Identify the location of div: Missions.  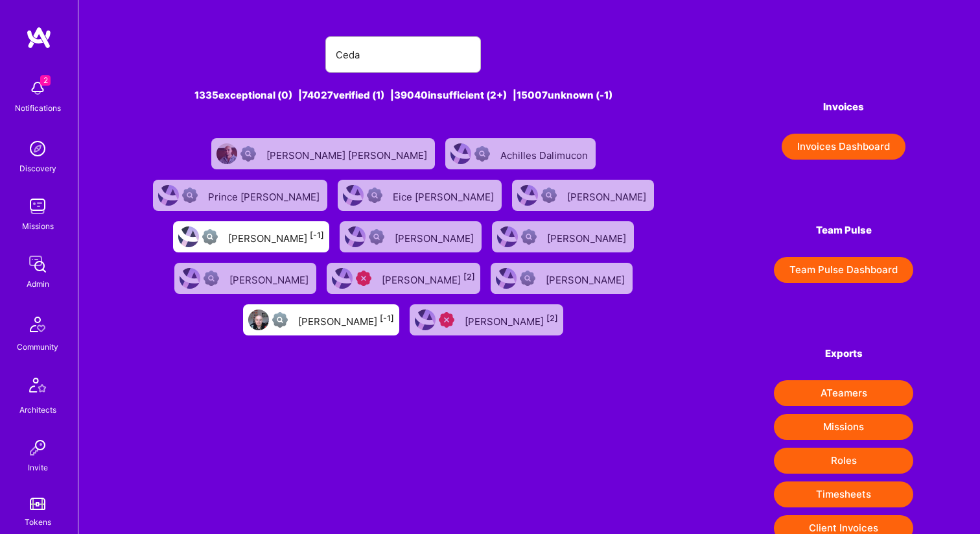
(37, 226).